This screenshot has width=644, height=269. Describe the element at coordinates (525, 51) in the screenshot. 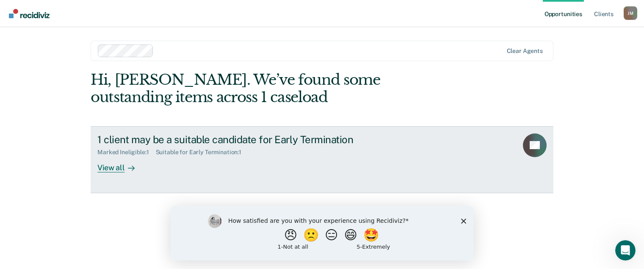

I see `div: Clear agents` at that location.